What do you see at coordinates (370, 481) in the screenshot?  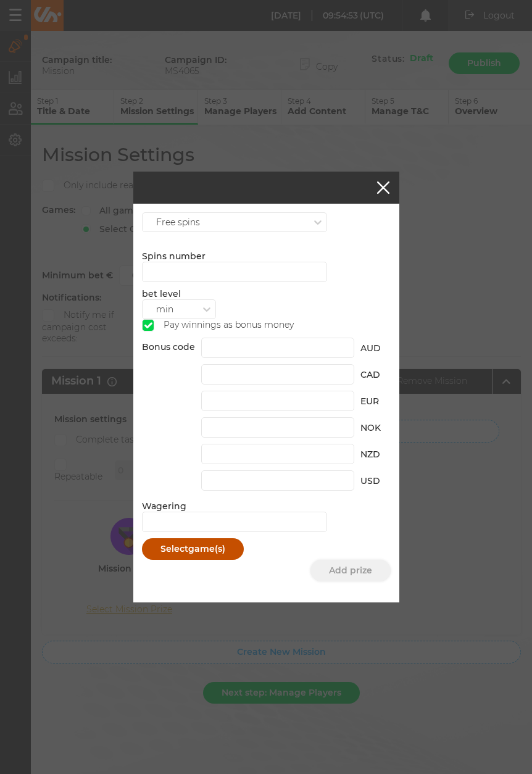 I see `span: USD` at bounding box center [370, 481].